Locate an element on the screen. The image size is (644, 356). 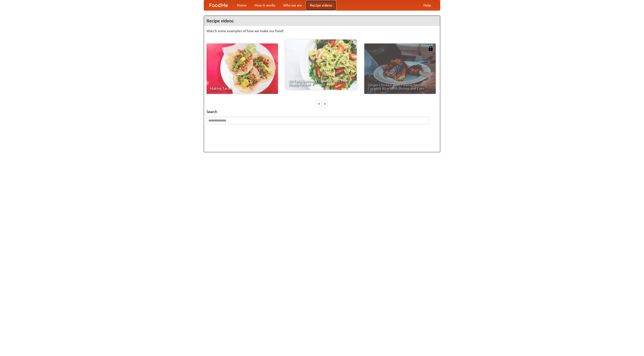
a: An Easy, Summery Tomato Pasta That's Ready for Fall is located at coordinates (321, 65).